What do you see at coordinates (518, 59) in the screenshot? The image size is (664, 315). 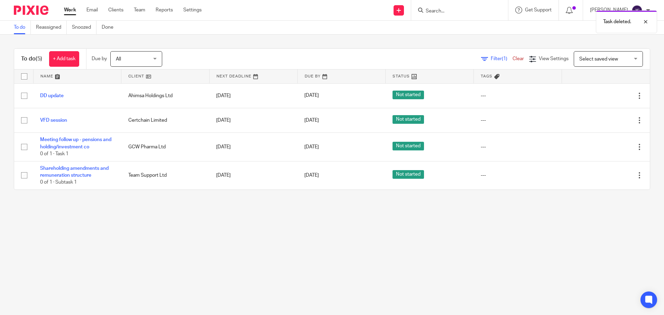 I see `a: Clear` at bounding box center [518, 59].